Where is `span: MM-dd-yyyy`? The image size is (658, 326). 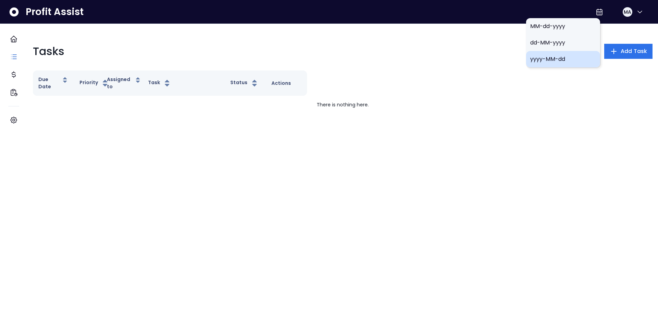
span: MM-dd-yyyy is located at coordinates (563, 26).